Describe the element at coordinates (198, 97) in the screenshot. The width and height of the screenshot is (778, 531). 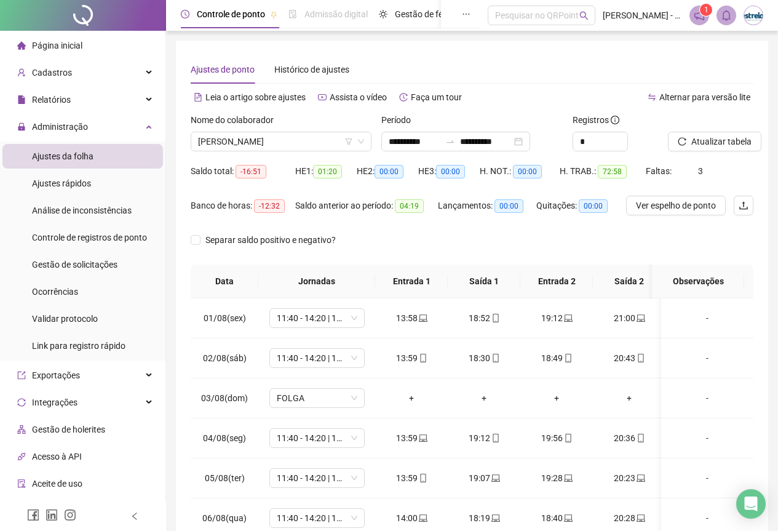
I see `span: file-text` at that location.